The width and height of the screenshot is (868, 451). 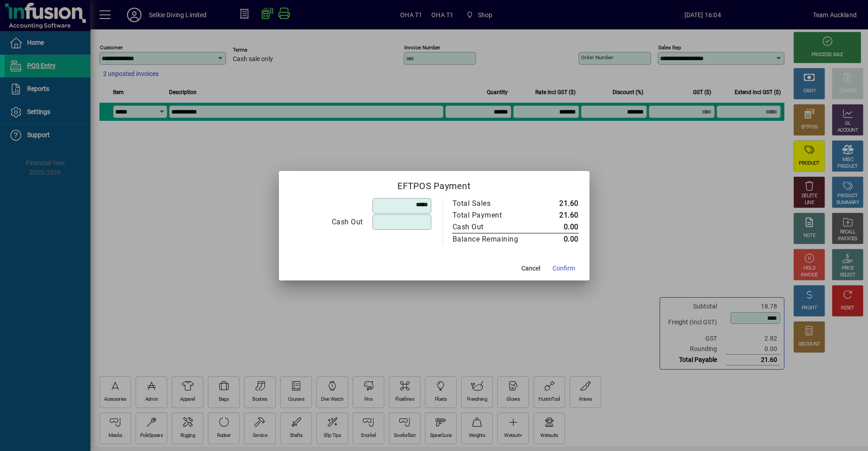 I want to click on span: Confirm, so click(x=564, y=269).